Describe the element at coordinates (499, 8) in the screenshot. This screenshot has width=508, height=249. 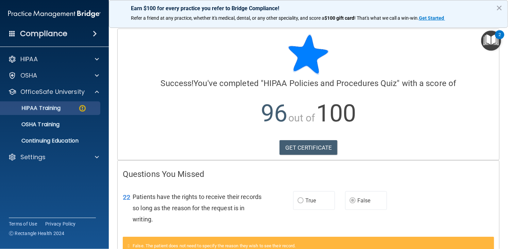
I see `button: Close` at that location.